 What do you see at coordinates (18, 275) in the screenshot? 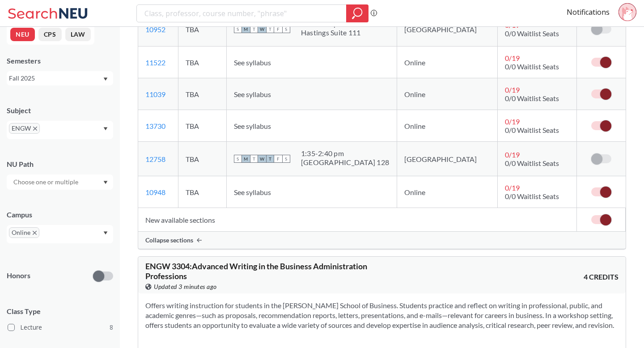
I see `p: Honors` at bounding box center [18, 275].